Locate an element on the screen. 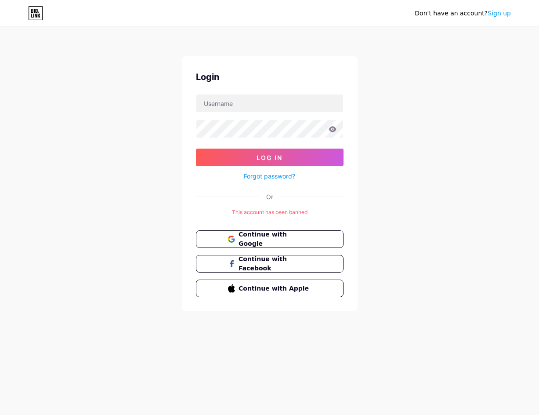  button: Continue with Apple is located at coordinates (270, 288).